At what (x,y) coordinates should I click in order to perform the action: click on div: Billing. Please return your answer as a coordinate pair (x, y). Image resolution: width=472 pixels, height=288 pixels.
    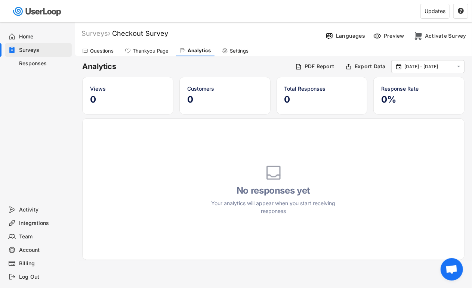
    Looking at the image, I should click on (44, 264).